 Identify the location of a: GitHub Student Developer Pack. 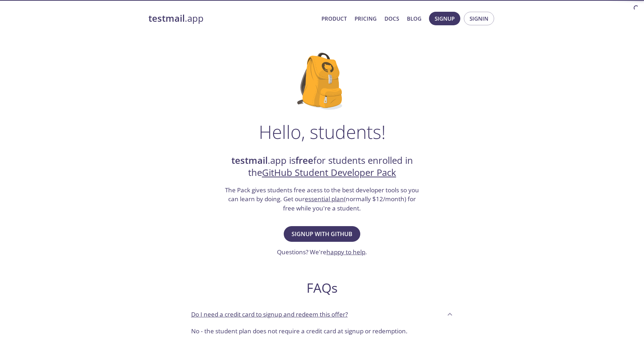
(329, 172).